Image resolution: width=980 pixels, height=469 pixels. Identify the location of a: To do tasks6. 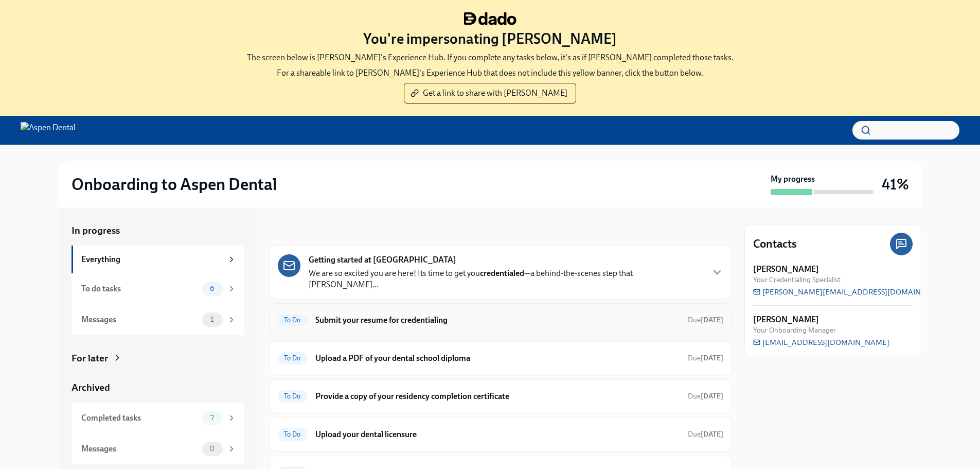
(158, 289).